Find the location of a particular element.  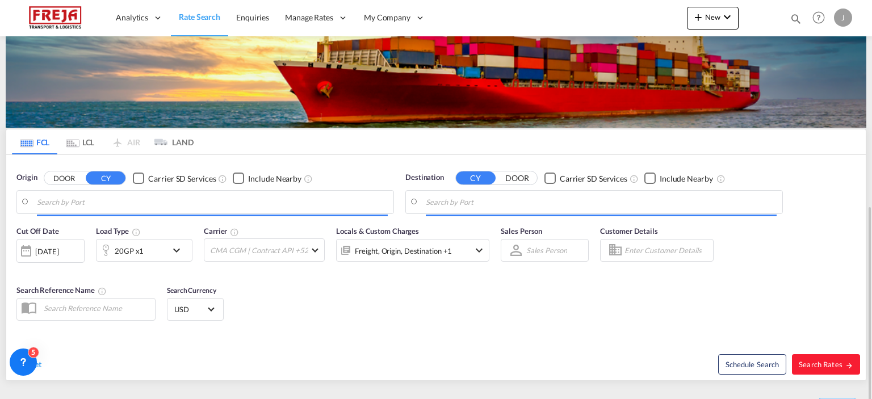

span: USD is located at coordinates (190, 309).